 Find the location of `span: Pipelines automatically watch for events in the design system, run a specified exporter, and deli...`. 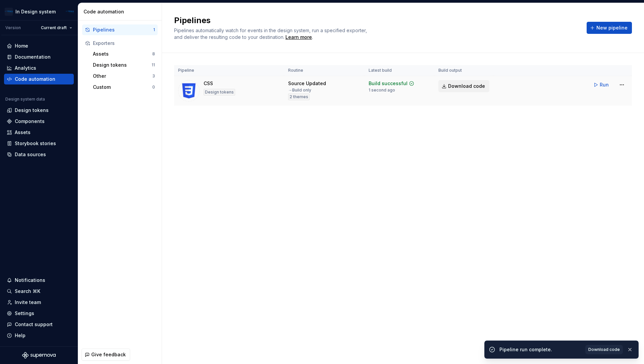

span: Pipelines automatically watch for events in the design system, run a specified exporter, and deli... is located at coordinates (271, 34).